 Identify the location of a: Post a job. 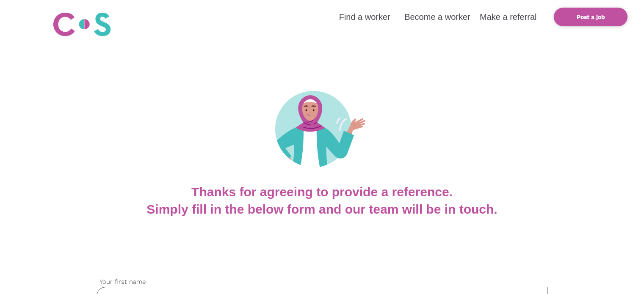
(591, 17).